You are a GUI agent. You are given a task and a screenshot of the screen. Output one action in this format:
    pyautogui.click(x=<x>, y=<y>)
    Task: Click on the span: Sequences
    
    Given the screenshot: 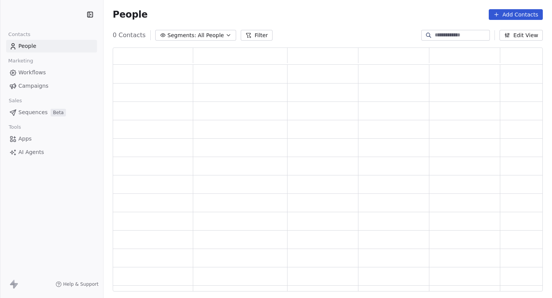 What is the action you would take?
    pyautogui.click(x=33, y=112)
    